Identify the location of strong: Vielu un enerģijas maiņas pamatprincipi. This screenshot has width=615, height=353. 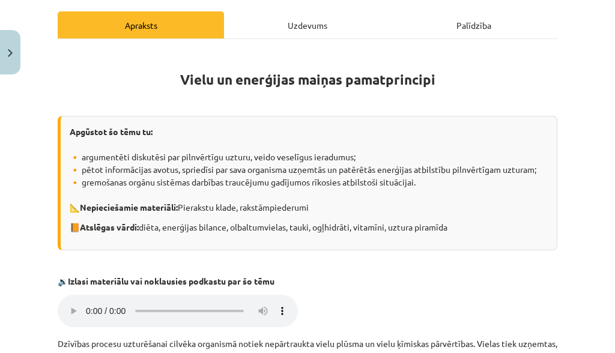
(308, 79).